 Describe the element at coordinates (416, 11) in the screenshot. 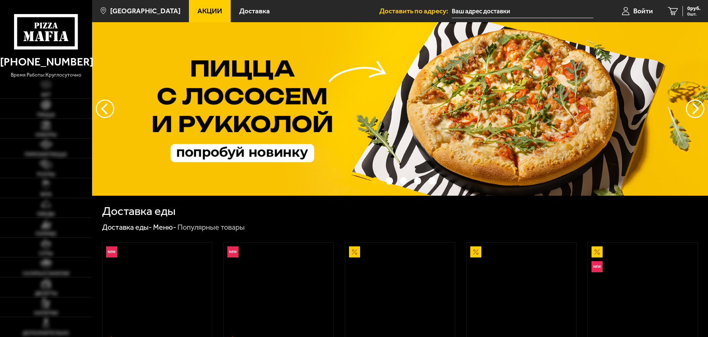

I see `span: Доставить по адресу:` at that location.